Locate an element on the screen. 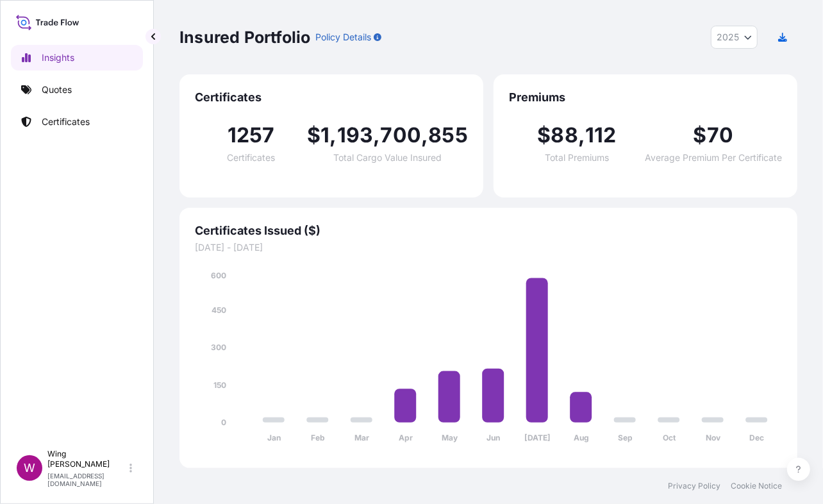 This screenshot has height=504, width=823. tspan: Feb is located at coordinates (318, 438).